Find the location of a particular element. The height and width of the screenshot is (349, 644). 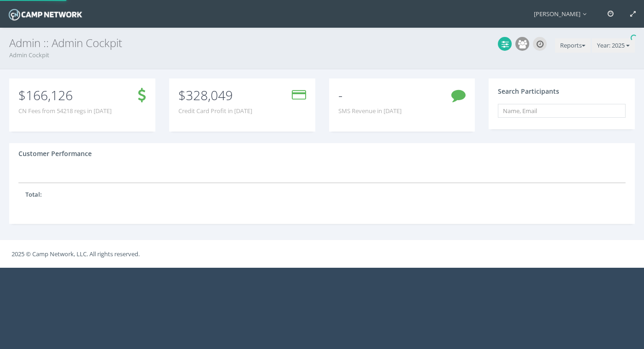

h4: Search Participants is located at coordinates (529, 91).